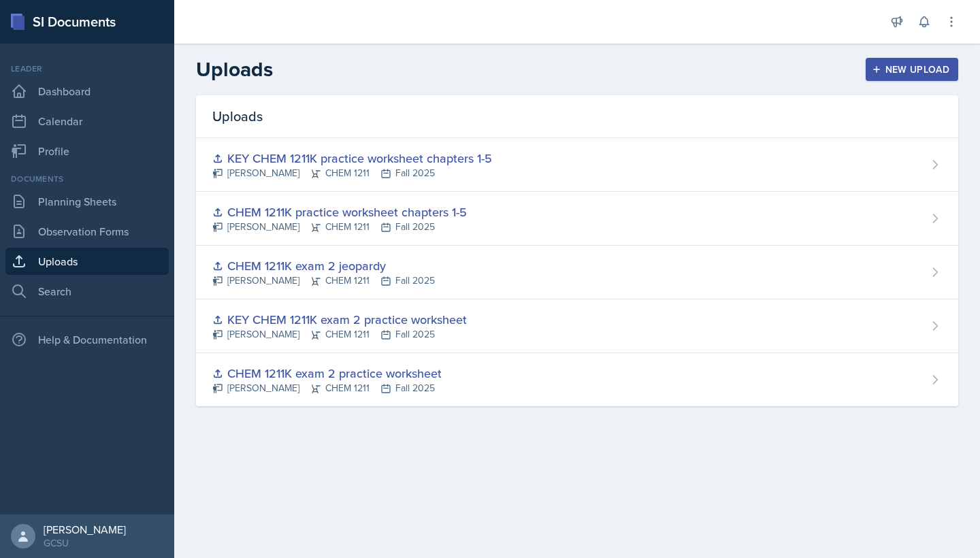 This screenshot has height=558, width=980. Describe the element at coordinates (88, 232) in the screenshot. I see `a: Observation Forms` at that location.